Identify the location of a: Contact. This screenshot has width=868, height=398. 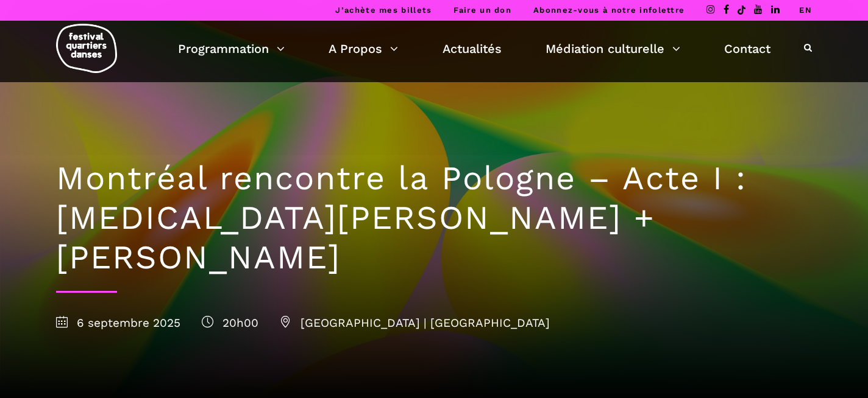
(747, 49).